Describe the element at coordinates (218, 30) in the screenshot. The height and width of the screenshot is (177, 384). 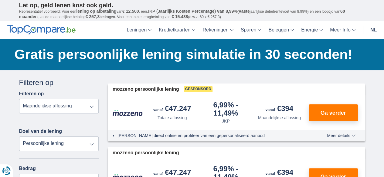
I see `a: Rekeningen` at that location.